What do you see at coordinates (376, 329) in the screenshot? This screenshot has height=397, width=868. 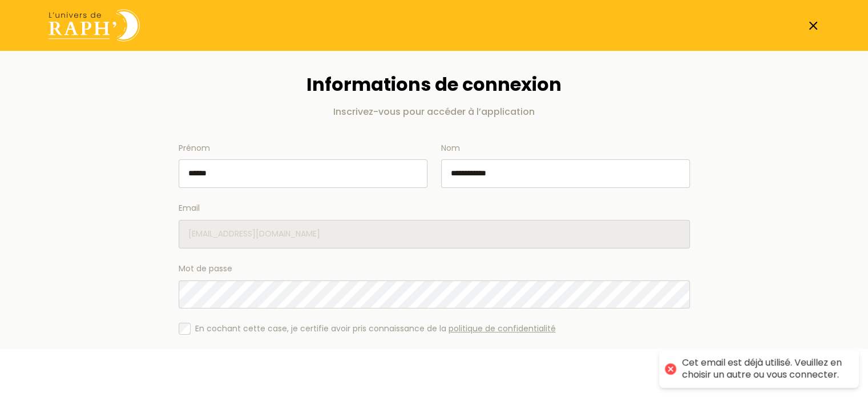 I see `span: En cochant cette case, je certifie avoir pris connaissance de la` at bounding box center [376, 329].